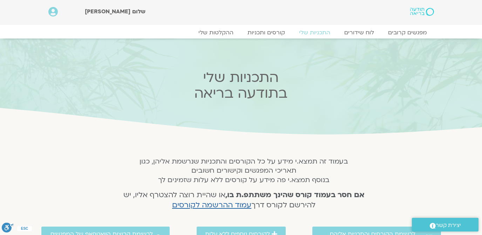 The width and height of the screenshot is (482, 235). I want to click on a: מפגשים קרובים, so click(408, 33).